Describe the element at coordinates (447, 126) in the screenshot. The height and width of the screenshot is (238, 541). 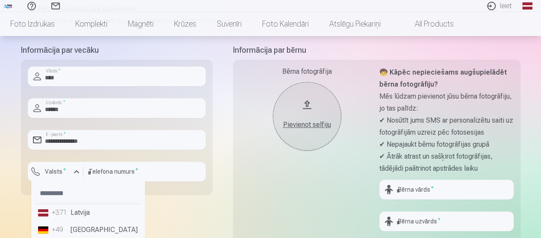
I see `p: ✔ Nosūtīt jums SMS ar personalizētu saiti uz fotogrāfijām uzreiz pēc fotosesijas` at that location.